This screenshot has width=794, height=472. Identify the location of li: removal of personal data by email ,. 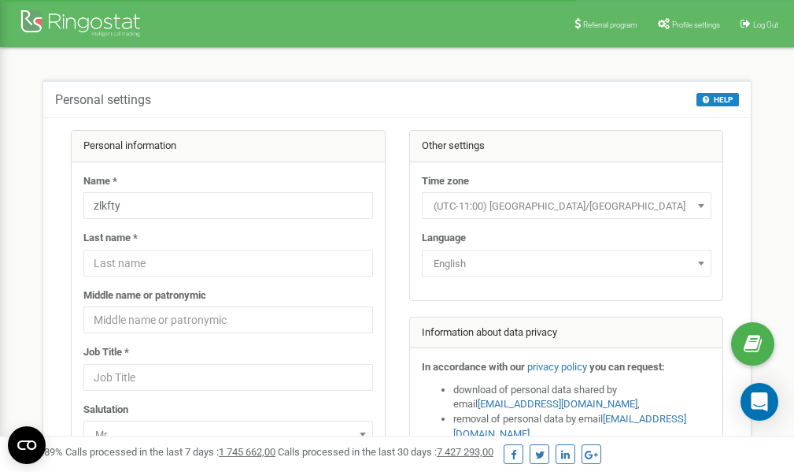
(583, 426).